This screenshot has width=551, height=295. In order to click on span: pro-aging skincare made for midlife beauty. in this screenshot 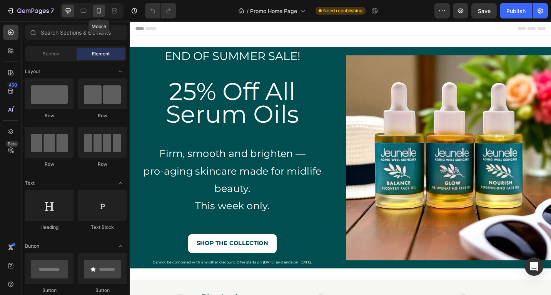, I will do `click(112, 173)`.